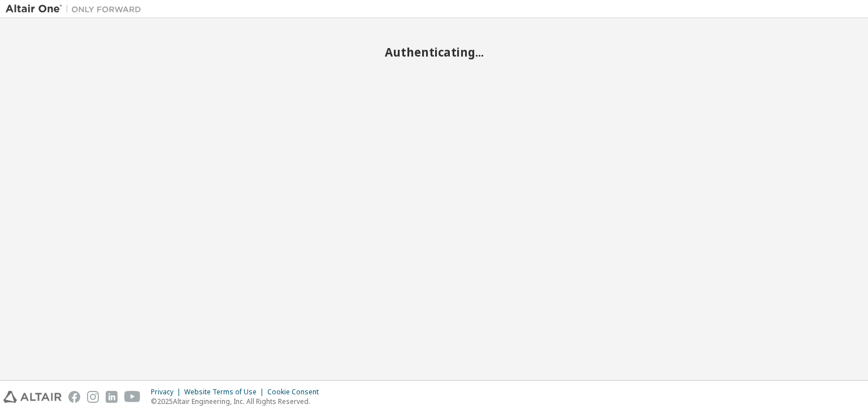 This screenshot has height=413, width=868. What do you see at coordinates (112, 396) in the screenshot?
I see `img: linkedin.svg` at bounding box center [112, 396].